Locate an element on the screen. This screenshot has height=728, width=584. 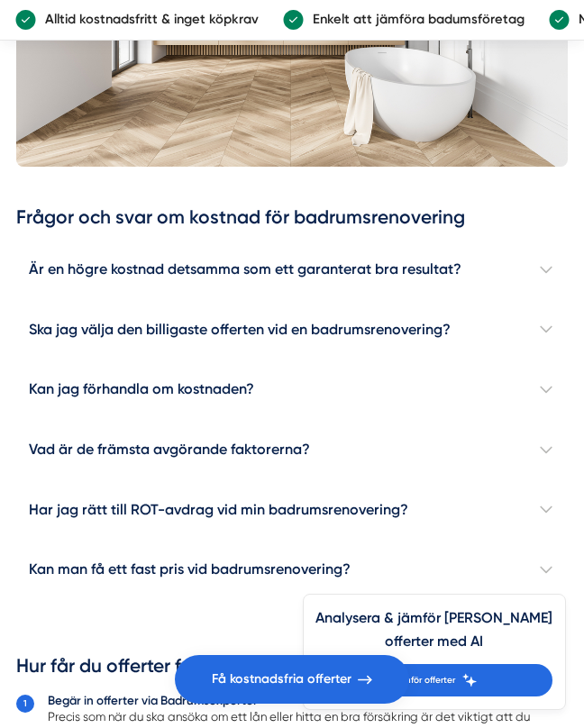
p: Enkelt att jämföra badumsföretag is located at coordinates (414, 19).